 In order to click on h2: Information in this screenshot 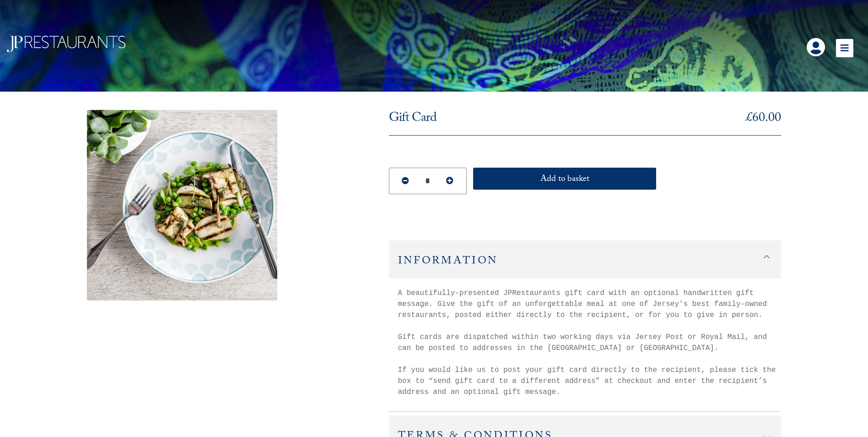, I will do `click(585, 259)`.